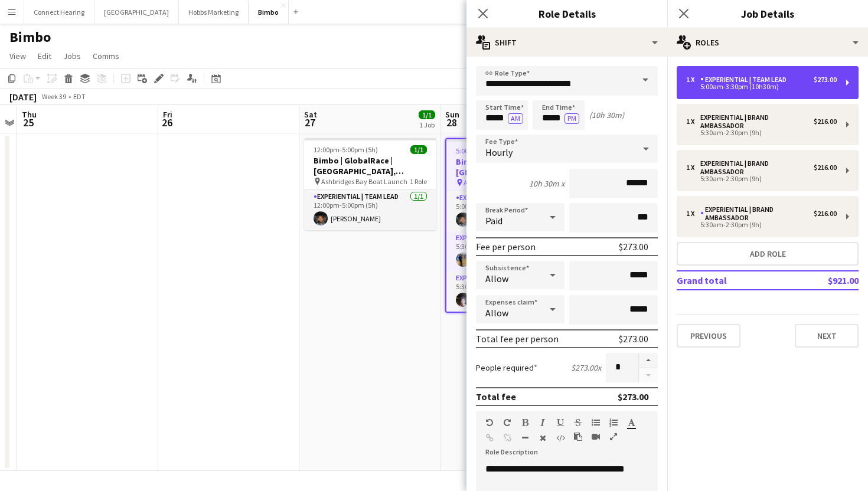 This screenshot has width=868, height=491. Describe the element at coordinates (649, 361) in the screenshot. I see `button: Increase` at that location.